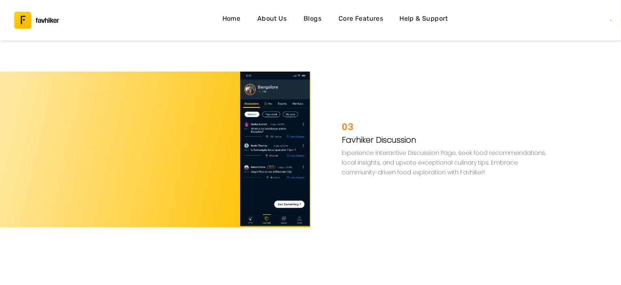  What do you see at coordinates (312, 19) in the screenshot?
I see `h4: Blogs` at bounding box center [312, 19].